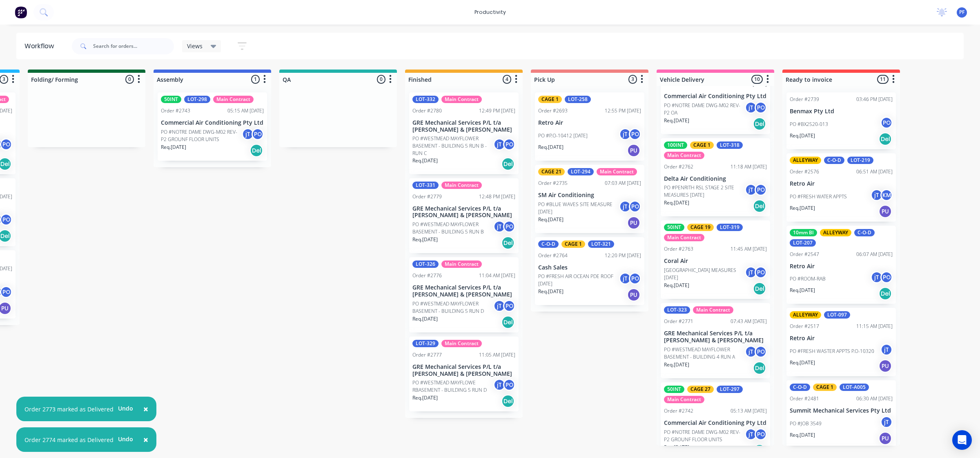  What do you see at coordinates (806, 423) in the screenshot?
I see `p: PO #JOB 3549` at bounding box center [806, 423].